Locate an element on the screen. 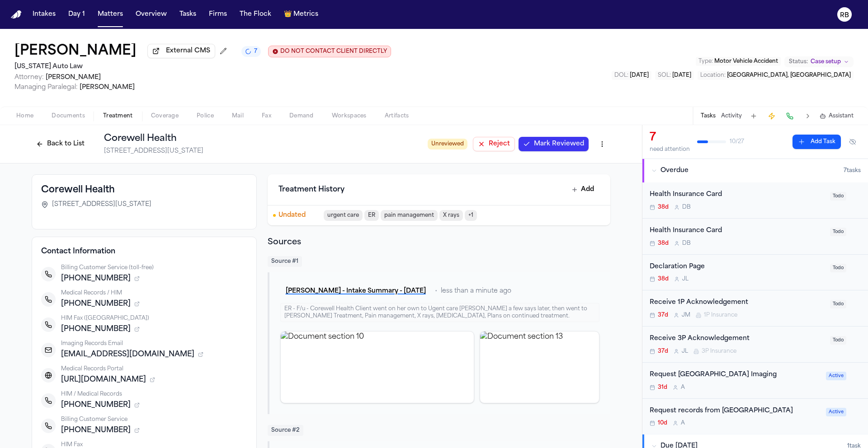  span: Status: is located at coordinates (799, 62).